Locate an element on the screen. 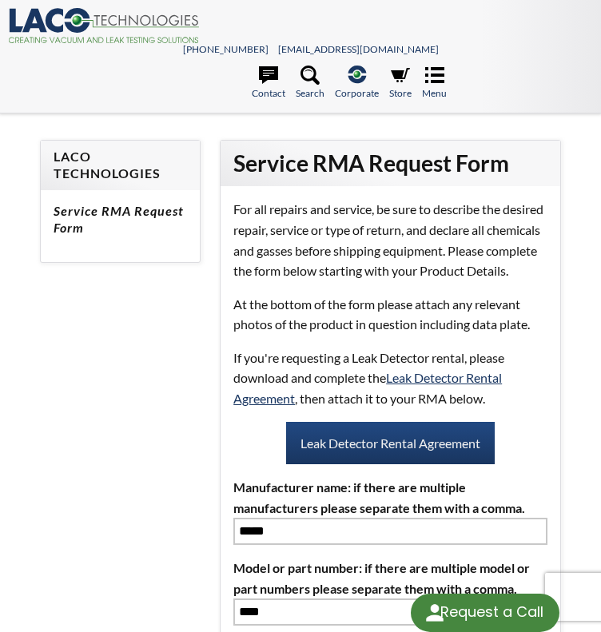 This screenshot has width=601, height=632. h2: Service RMA Request Form is located at coordinates (390, 163).